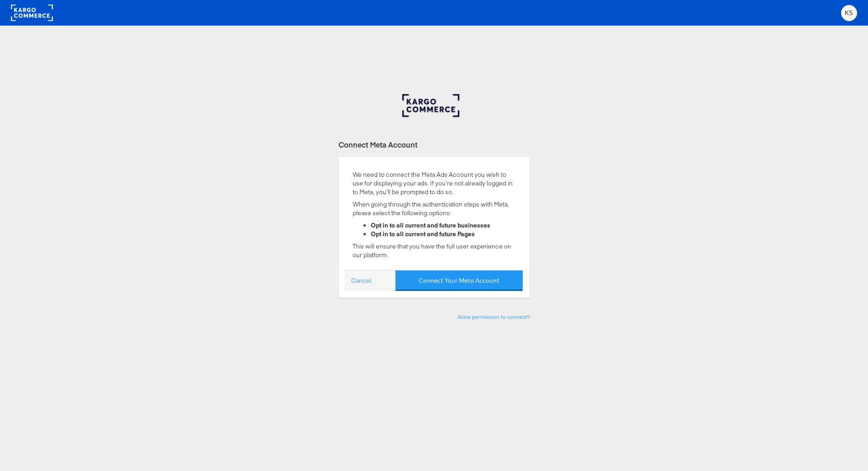 The width and height of the screenshot is (868, 471). Describe the element at coordinates (362, 281) in the screenshot. I see `a: Cancel` at that location.